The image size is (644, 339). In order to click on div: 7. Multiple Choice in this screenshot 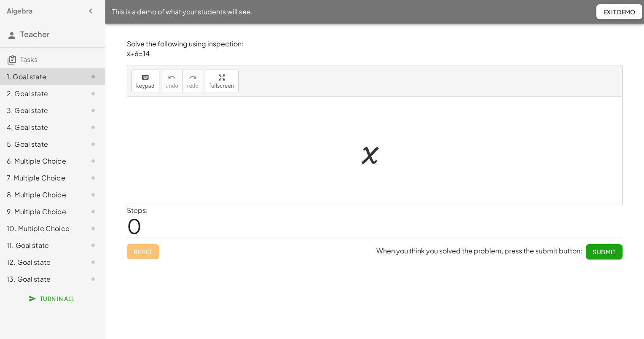, I will do `click(40, 178)`.